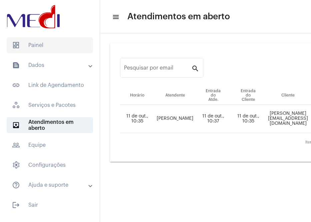 The image size is (311, 222). Describe the element at coordinates (50, 65) in the screenshot. I see `mat-panel-title: Dados` at that location.